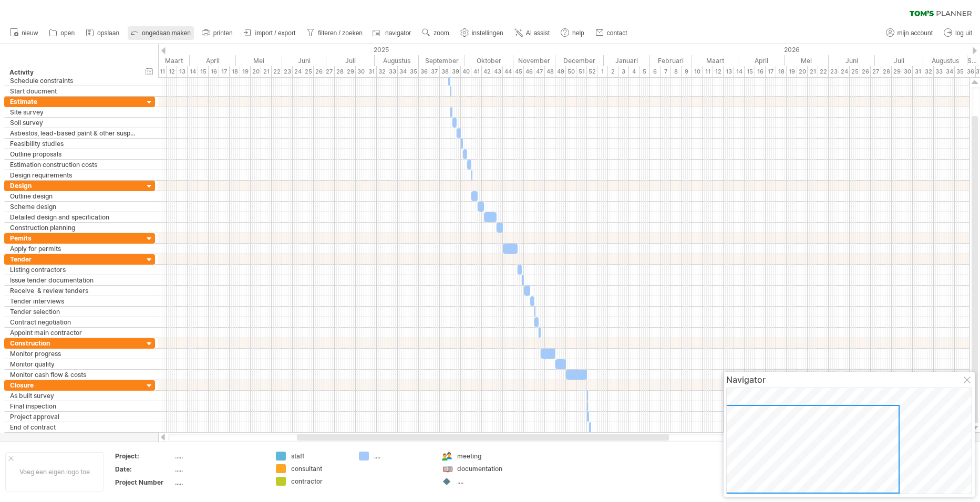 This screenshot has height=502, width=980. I want to click on div: 47, so click(539, 71).